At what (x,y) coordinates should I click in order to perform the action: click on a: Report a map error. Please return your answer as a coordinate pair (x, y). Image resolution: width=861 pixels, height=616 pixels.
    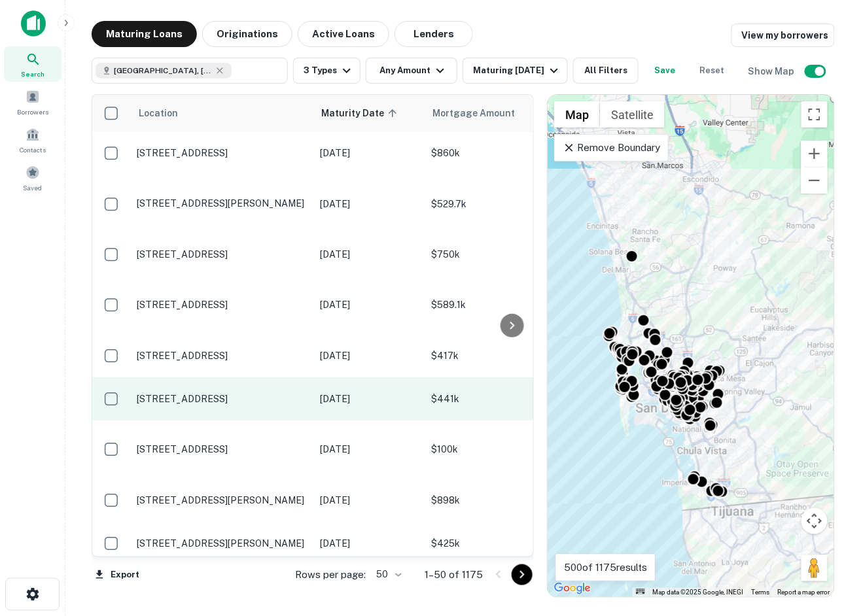
    Looking at the image, I should click on (804, 591).